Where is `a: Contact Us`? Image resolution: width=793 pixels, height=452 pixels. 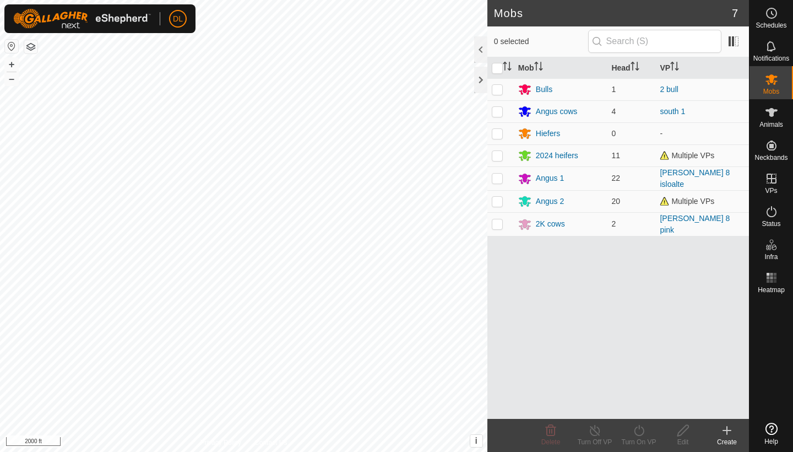 a: Contact Us is located at coordinates (270, 442).